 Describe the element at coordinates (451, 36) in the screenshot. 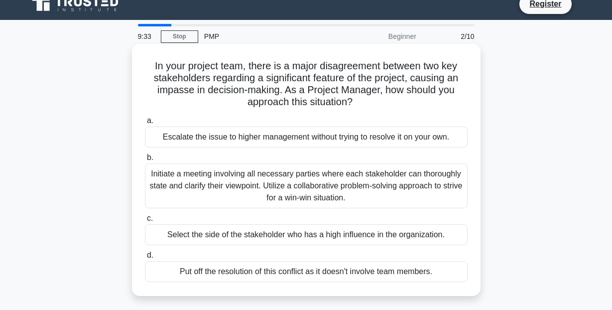

I see `div: 2/10` at that location.